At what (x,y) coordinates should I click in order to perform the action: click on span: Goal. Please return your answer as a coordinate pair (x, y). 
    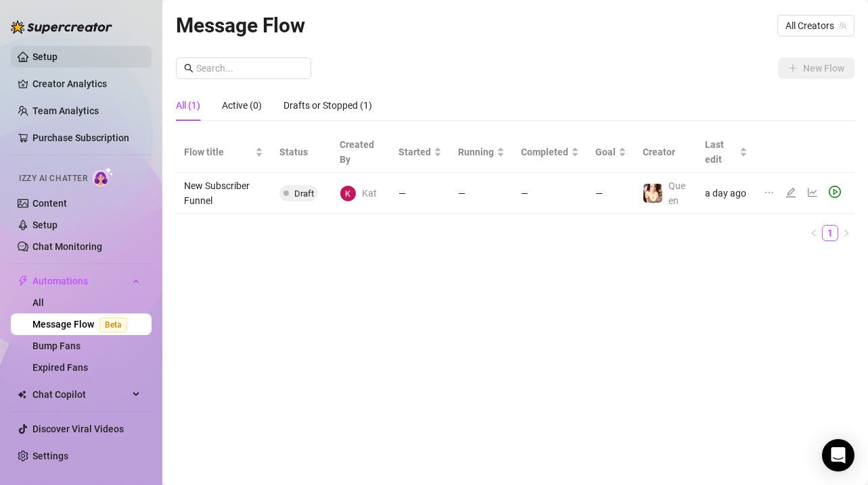
    Looking at the image, I should click on (605, 152).